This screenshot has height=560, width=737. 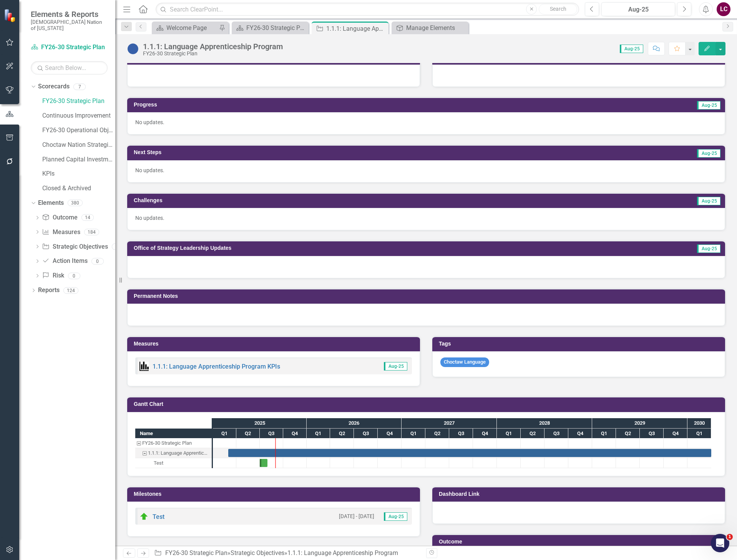 What do you see at coordinates (75, 202) in the screenshot?
I see `div: 380` at bounding box center [75, 202].